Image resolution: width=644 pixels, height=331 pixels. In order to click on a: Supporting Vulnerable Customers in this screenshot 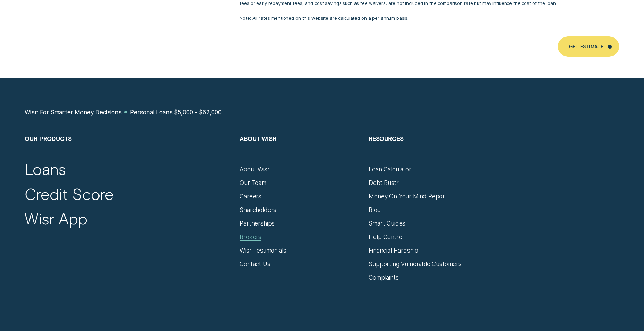, I will do `click(415, 264)`.